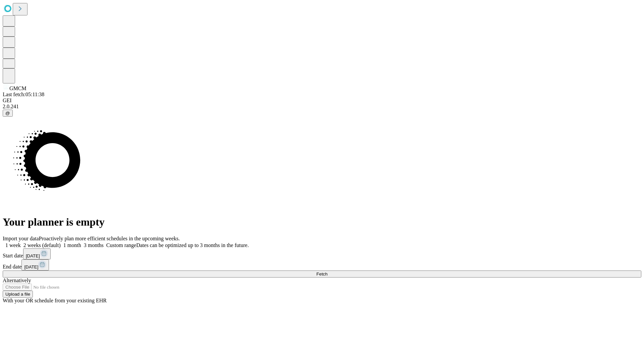  What do you see at coordinates (322, 265) in the screenshot?
I see `div: End date` at bounding box center [322, 265].